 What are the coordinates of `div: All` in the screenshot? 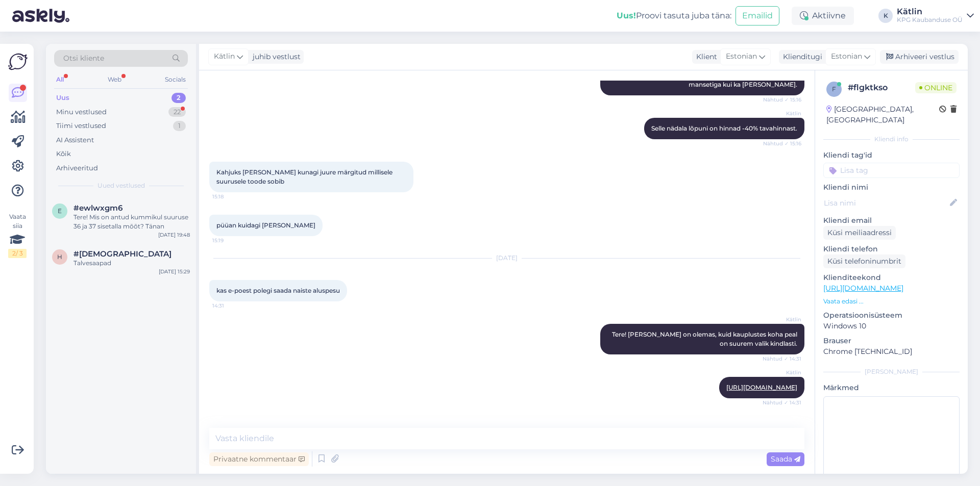 It's located at (59, 80).